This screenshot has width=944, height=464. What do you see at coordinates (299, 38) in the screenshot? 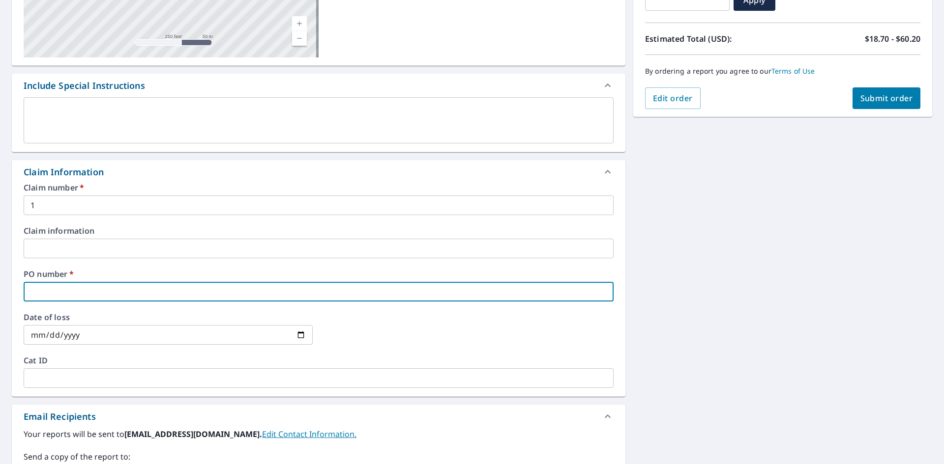
I see `a: Current Level 17, Zoom Out` at bounding box center [299, 38].